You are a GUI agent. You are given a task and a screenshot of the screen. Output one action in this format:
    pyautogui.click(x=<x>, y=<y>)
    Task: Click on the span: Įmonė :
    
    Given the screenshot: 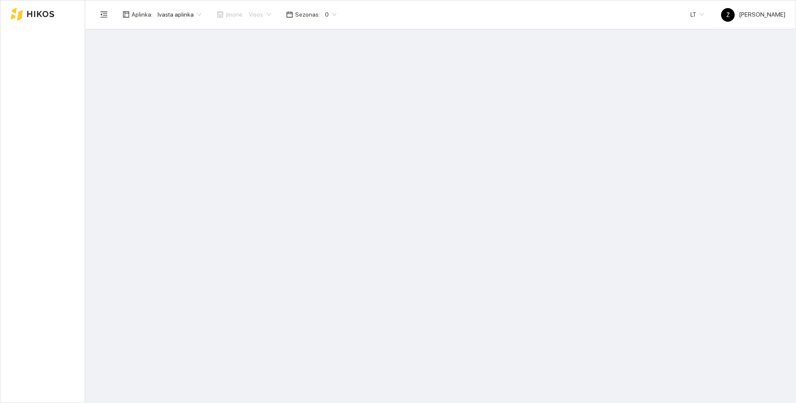 What is the action you would take?
    pyautogui.click(x=235, y=14)
    